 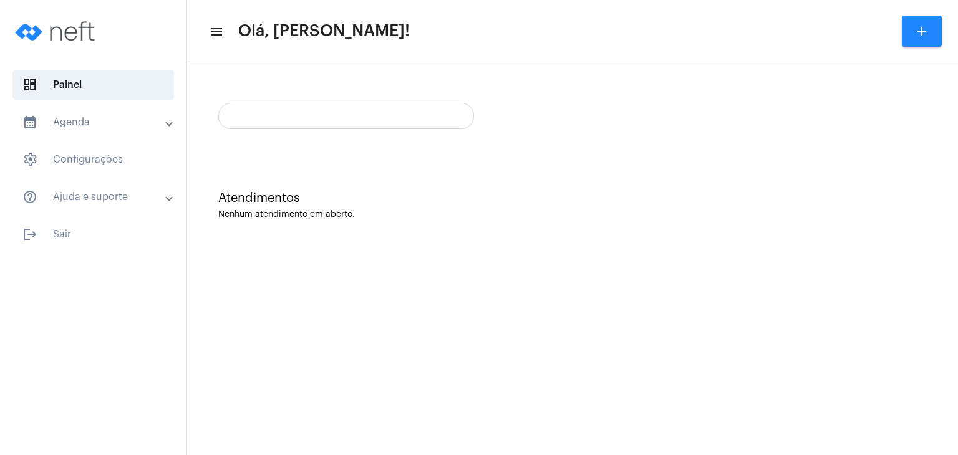 What do you see at coordinates (93, 85) in the screenshot?
I see `span: Painel` at bounding box center [93, 85].